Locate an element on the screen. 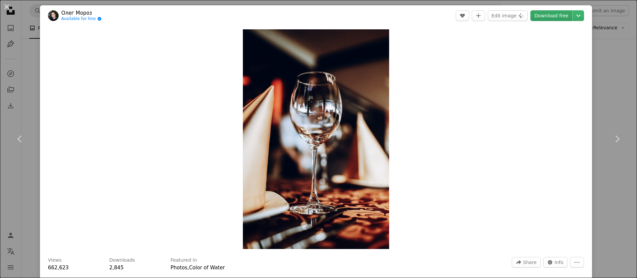 Image resolution: width=637 pixels, height=278 pixels. h3: Downloads is located at coordinates (122, 260).